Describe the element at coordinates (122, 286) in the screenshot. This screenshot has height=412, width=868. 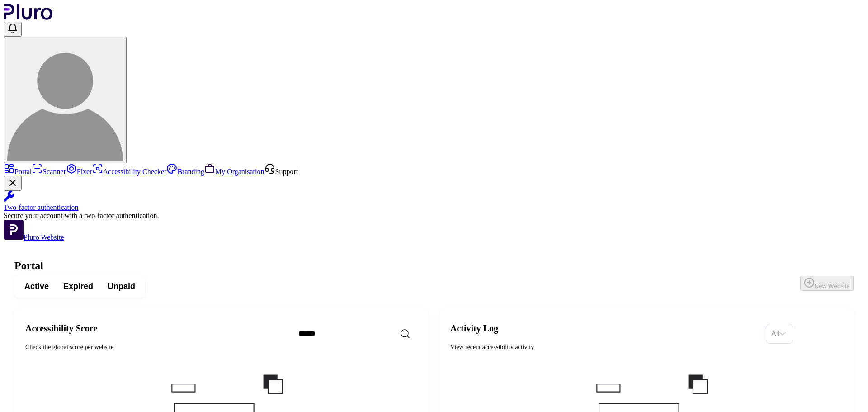
I see `span: Unpaid` at that location.